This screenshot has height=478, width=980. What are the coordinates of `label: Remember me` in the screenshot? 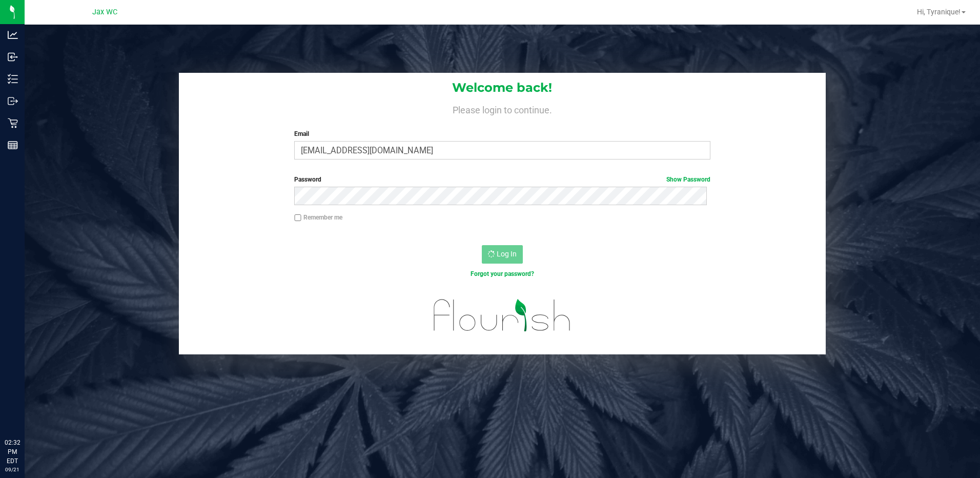 It's located at (318, 218).